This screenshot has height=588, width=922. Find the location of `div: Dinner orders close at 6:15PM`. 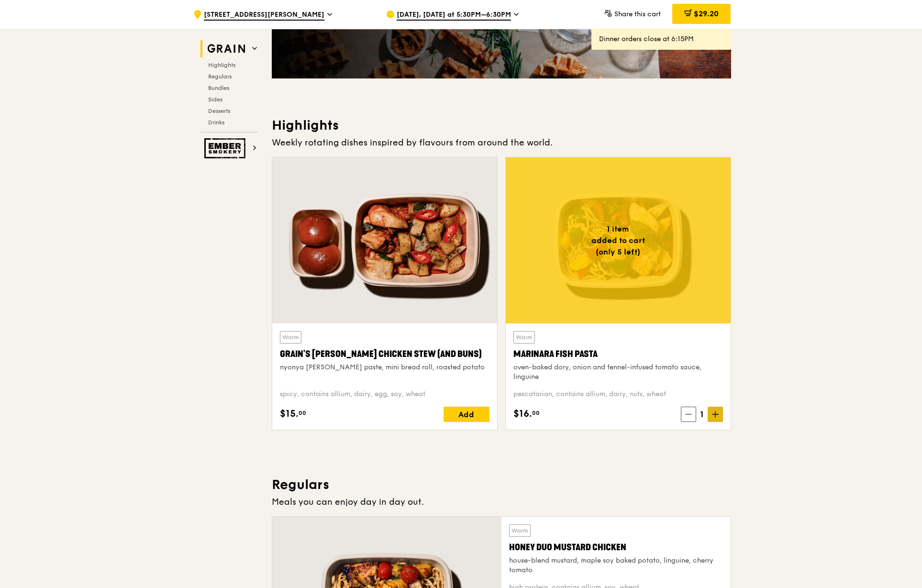

div: Dinner orders close at 6:15PM is located at coordinates (661, 39).